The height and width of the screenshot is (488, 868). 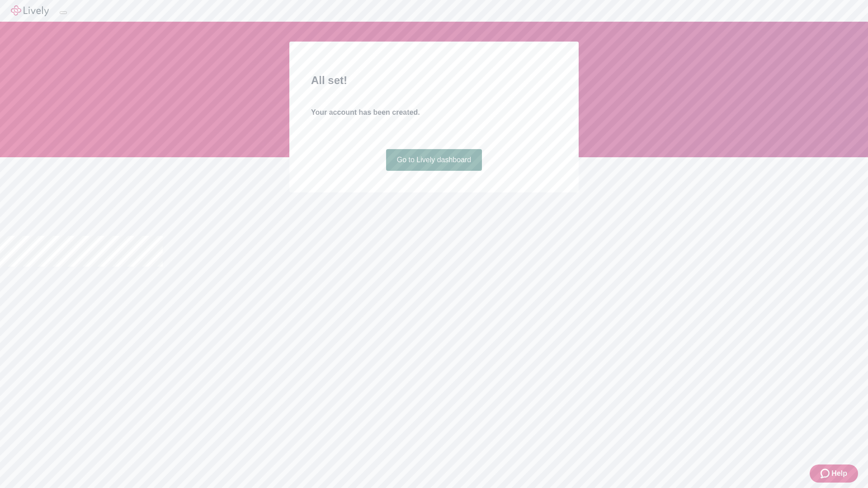 What do you see at coordinates (434, 113) in the screenshot?
I see `h4: Your account has been created.` at bounding box center [434, 113].